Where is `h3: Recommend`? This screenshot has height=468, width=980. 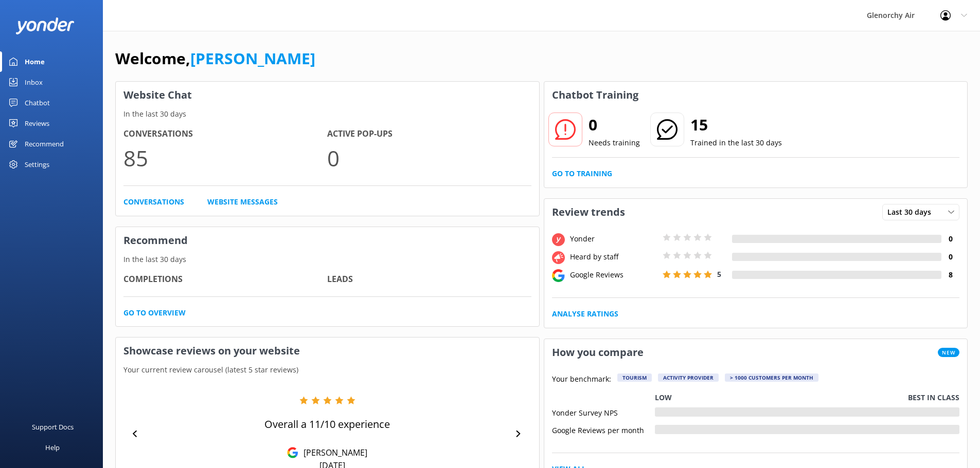 h3: Recommend is located at coordinates (327, 241).